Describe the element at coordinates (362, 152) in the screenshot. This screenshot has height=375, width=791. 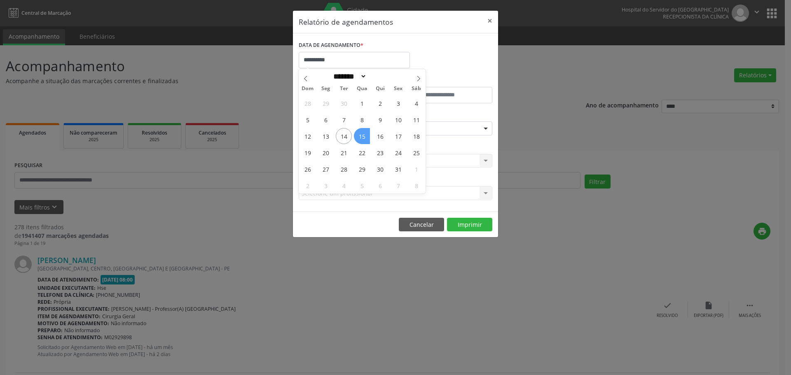
I see `span: Outubro 22, 2025` at that location.